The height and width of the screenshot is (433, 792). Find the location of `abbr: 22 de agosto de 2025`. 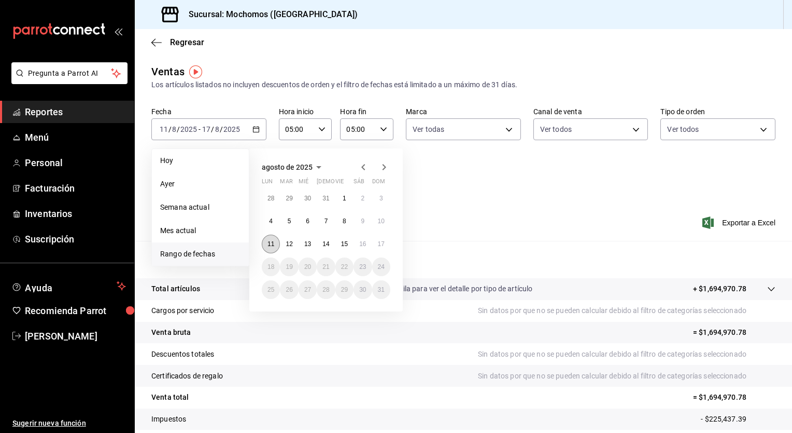

abbr: 22 de agosto de 2025 is located at coordinates (344, 267).